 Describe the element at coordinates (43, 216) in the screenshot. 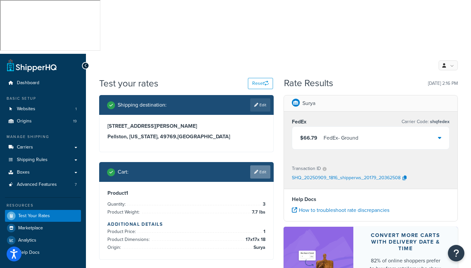

I see `li: Test Your Rates` at that location.